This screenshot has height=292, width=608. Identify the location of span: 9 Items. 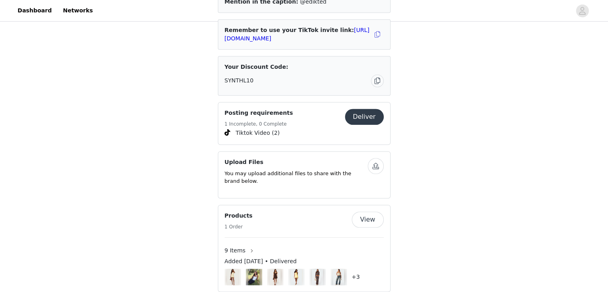
(235, 250).